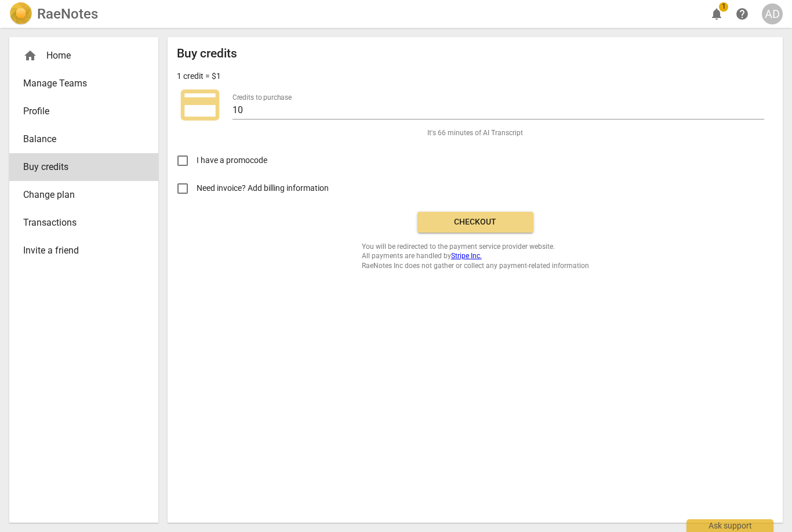 The width and height of the screenshot is (792, 532). Describe the element at coordinates (79, 139) in the screenshot. I see `span: Balance` at that location.